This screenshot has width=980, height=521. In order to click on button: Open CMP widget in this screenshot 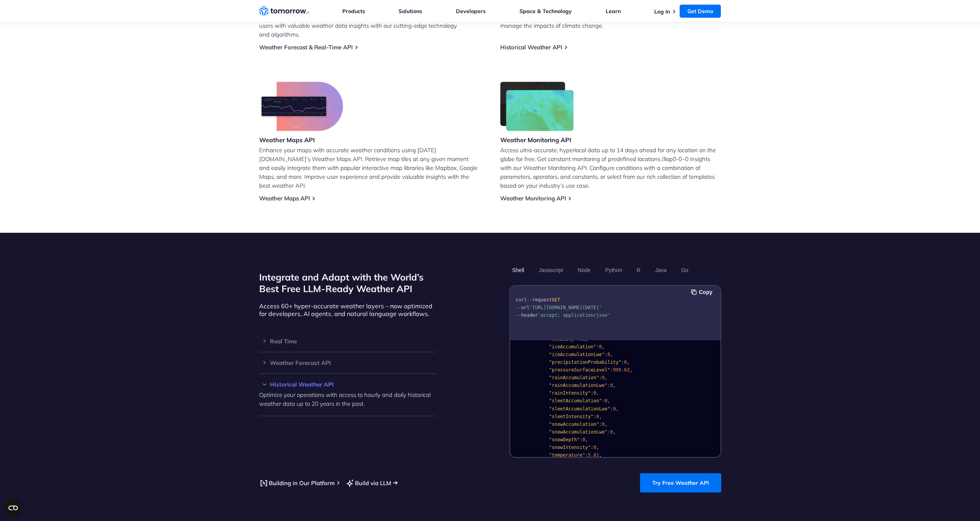, I will do `click(13, 508)`.